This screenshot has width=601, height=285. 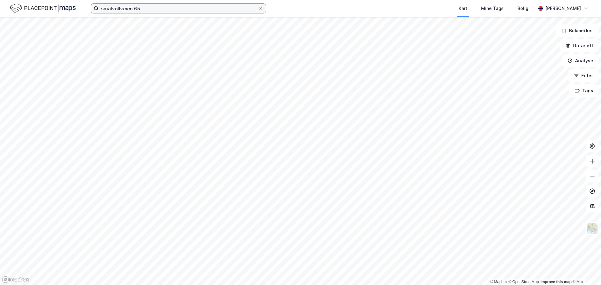 What do you see at coordinates (584, 91) in the screenshot?
I see `button: Tags` at bounding box center [584, 91].